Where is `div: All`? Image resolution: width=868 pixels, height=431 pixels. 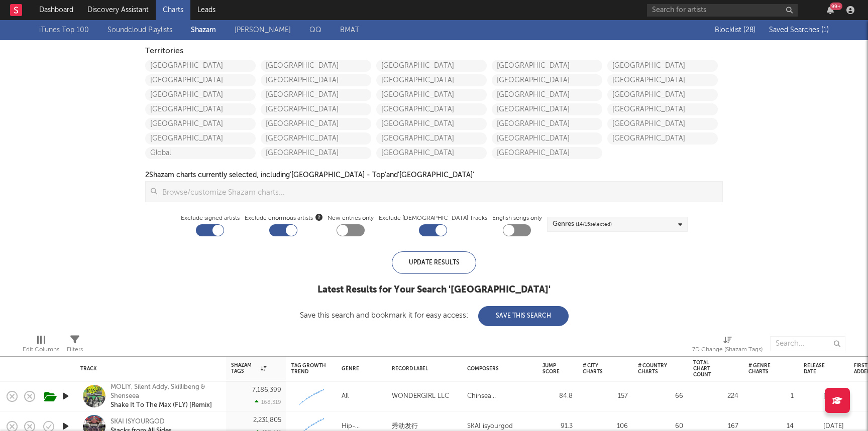
div: All is located at coordinates (345, 396).